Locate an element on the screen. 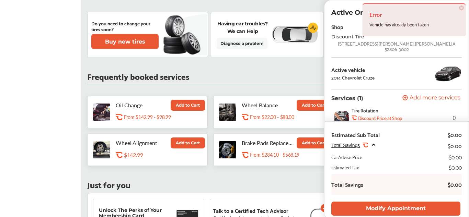 This screenshot has width=469, height=217. p: Oil Change is located at coordinates (141, 105).